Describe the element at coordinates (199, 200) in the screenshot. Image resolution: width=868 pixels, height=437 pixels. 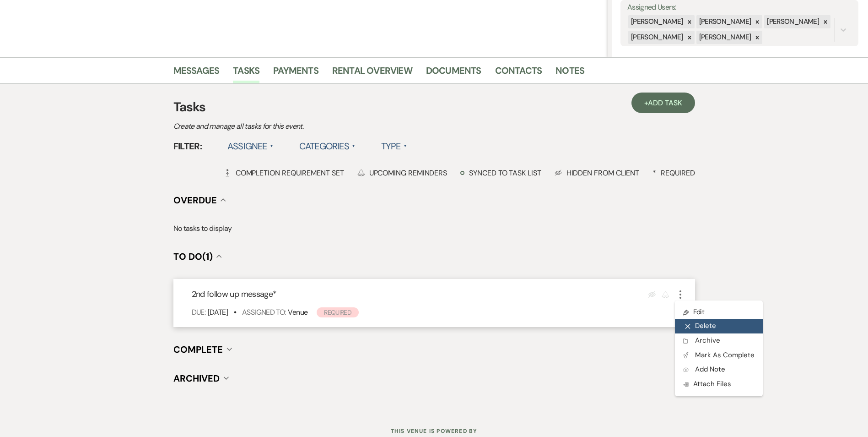
I see `button: Overdue` at that location.